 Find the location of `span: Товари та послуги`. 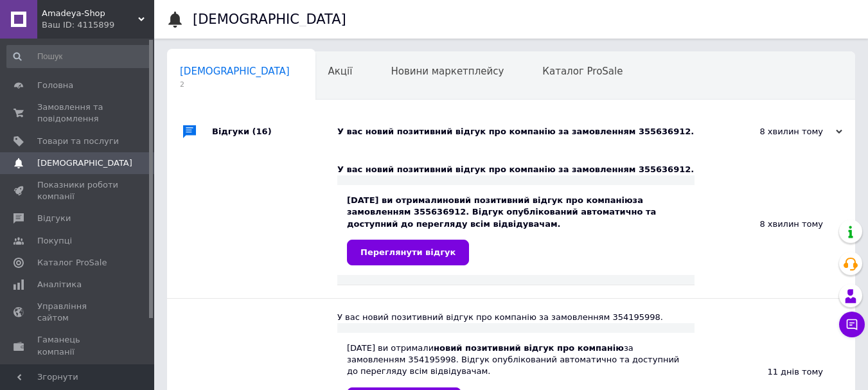

span: Товари та послуги is located at coordinates (78, 142).